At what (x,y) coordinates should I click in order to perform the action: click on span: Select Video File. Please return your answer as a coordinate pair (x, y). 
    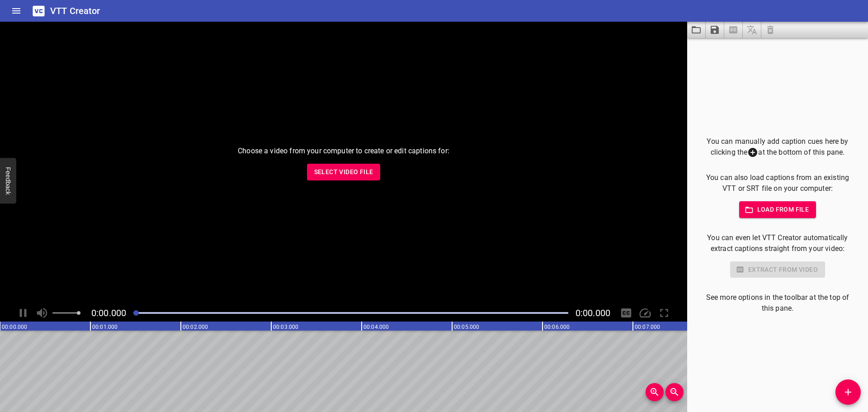
    Looking at the image, I should click on (343, 172).